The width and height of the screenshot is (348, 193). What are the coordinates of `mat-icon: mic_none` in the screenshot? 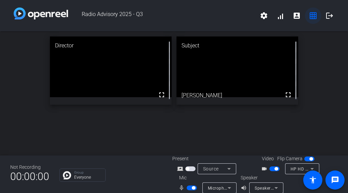 It's located at (182, 188).